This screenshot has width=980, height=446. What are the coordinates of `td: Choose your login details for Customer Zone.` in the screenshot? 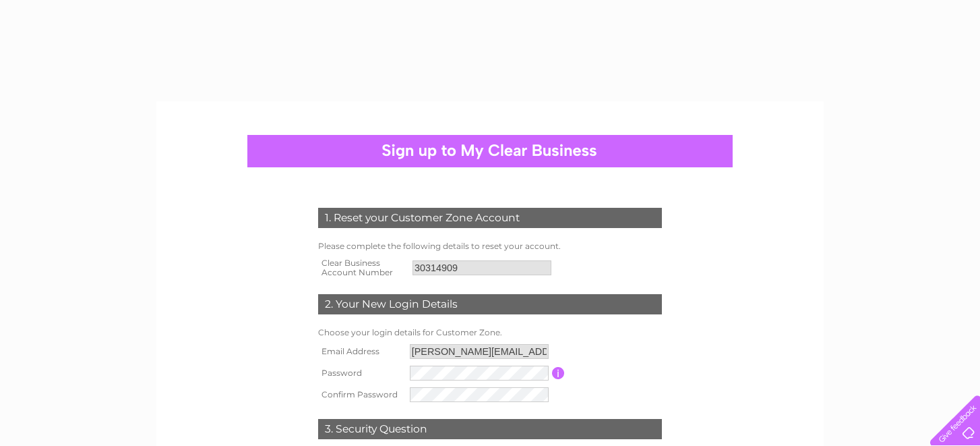 It's located at (490, 333).